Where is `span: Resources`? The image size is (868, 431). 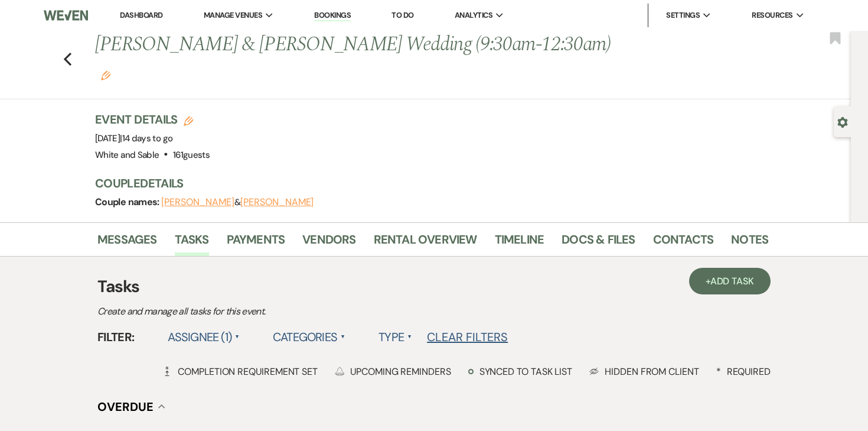
span: Resources is located at coordinates (772, 15).